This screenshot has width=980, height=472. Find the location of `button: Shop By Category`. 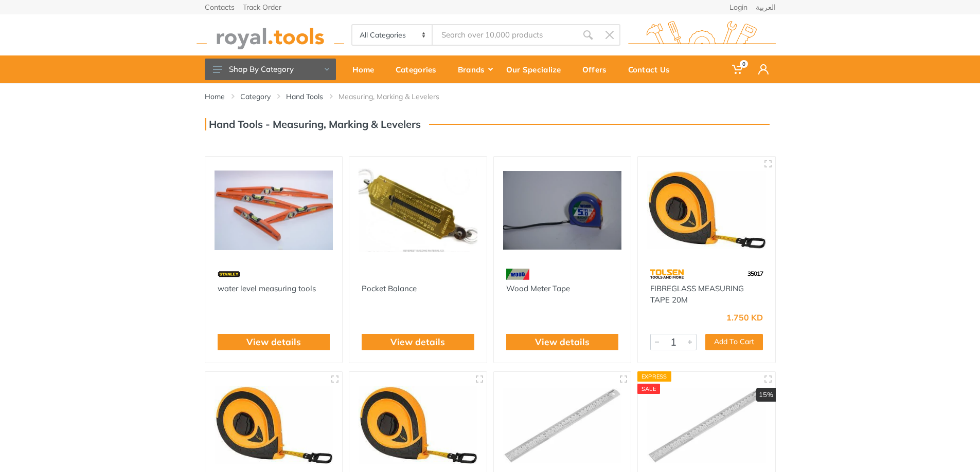

button: Shop By Category is located at coordinates (270, 70).